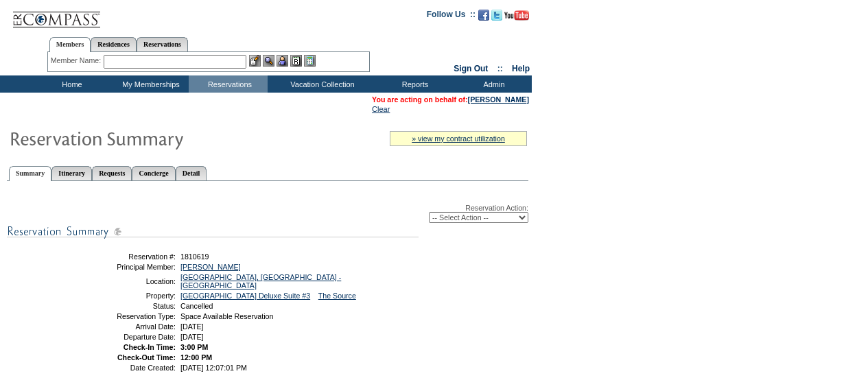  Describe the element at coordinates (521, 69) in the screenshot. I see `a: Help` at that location.